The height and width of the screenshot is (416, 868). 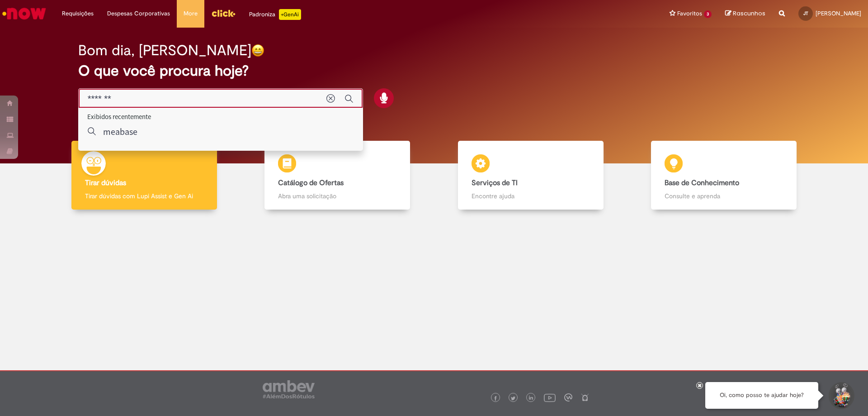 I want to click on p: Encontre ajuda, so click(x=531, y=196).